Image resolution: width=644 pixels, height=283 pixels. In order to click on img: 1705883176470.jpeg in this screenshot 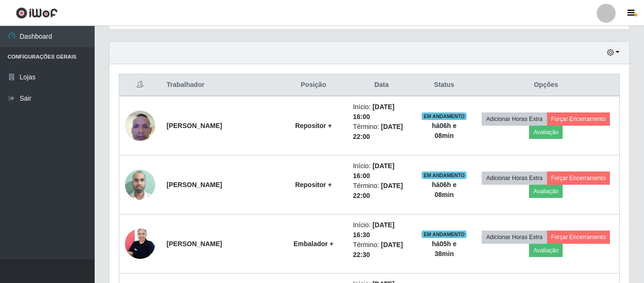, I will do `click(140, 243)`.